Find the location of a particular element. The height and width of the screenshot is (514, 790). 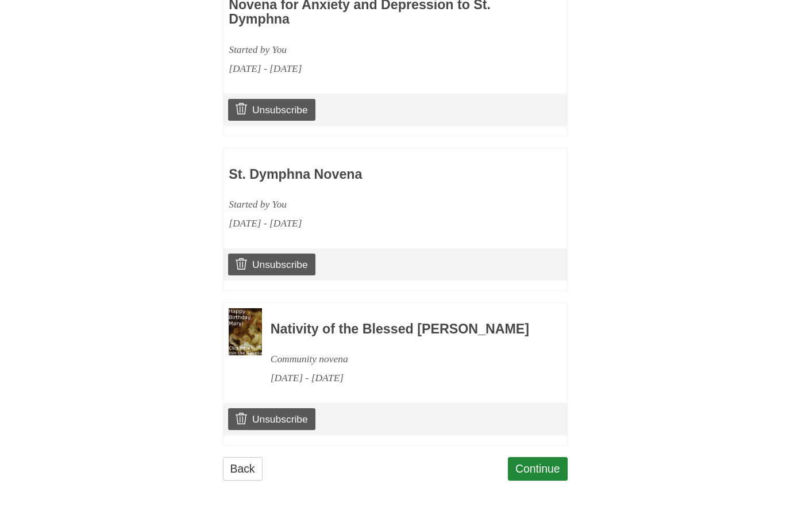

h3: St. Dymphna Novena is located at coordinates (361, 175).